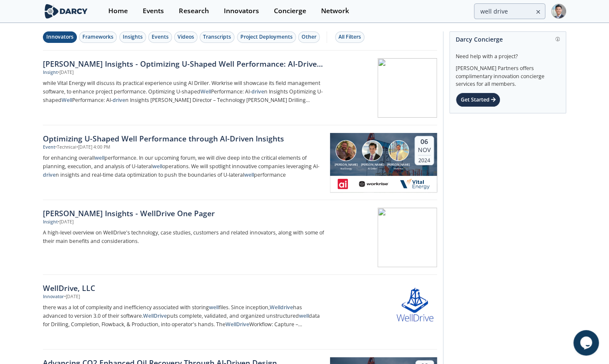 The height and width of the screenshot is (364, 609). What do you see at coordinates (414, 183) in the screenshot?
I see `img: 1679606018538-Vital%20Energy%20Logo.png` at bounding box center [414, 183].